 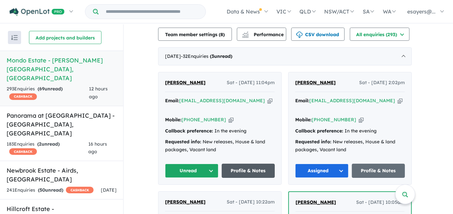 What do you see at coordinates (245, 33) in the screenshot?
I see `img: line-chart.svg` at bounding box center [245, 33].